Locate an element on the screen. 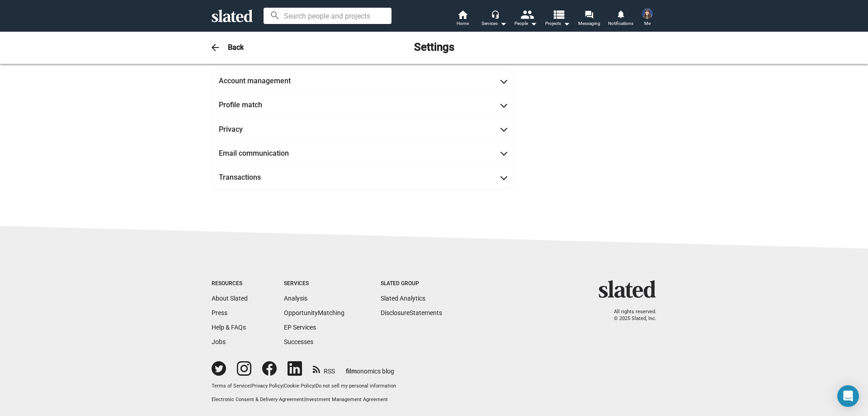 This screenshot has height=416, width=868. span: Projects is located at coordinates (557, 24).